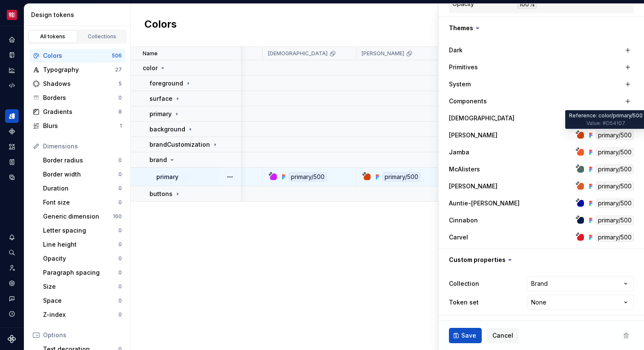 Image resolution: width=644 pixels, height=350 pixels. Describe the element at coordinates (458, 237) in the screenshot. I see `label: Carvel` at that location.